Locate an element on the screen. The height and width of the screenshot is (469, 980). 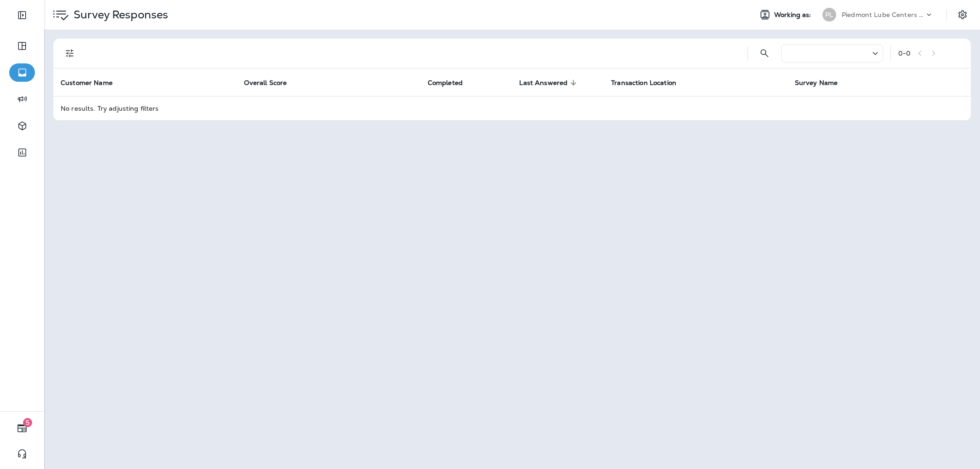
span: Working as: is located at coordinates (793, 15).